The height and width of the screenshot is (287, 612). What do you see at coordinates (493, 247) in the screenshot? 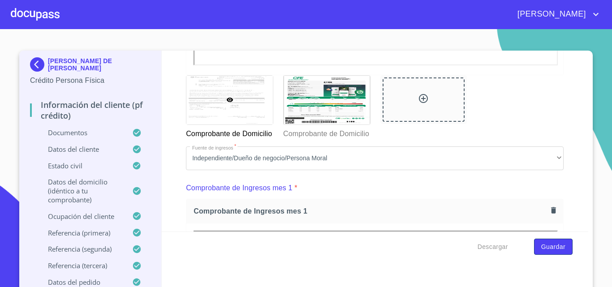
I see `button: Descargar` at bounding box center [493, 247].